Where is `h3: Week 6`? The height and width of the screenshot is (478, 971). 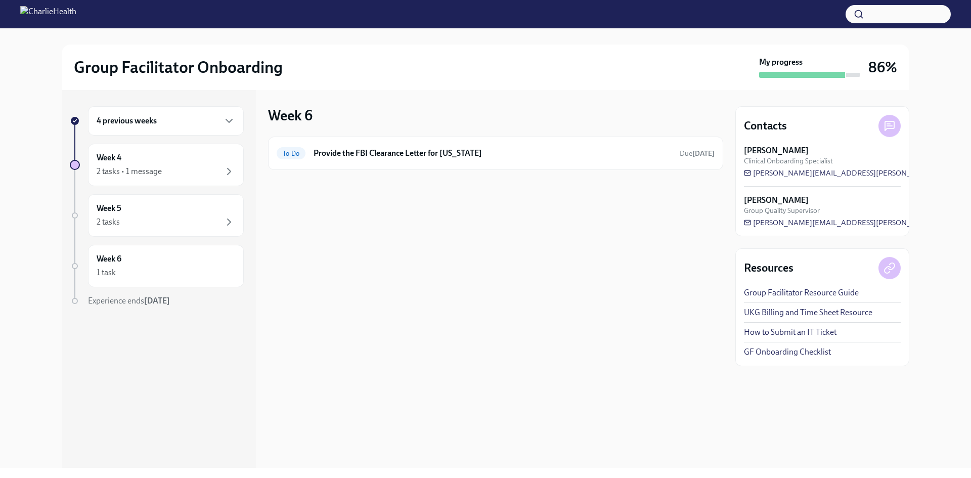
h3: Week 6 is located at coordinates (290, 115).